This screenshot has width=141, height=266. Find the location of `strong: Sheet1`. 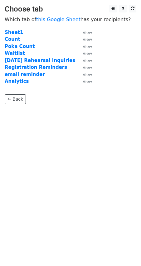

strong: Sheet1 is located at coordinates (14, 32).